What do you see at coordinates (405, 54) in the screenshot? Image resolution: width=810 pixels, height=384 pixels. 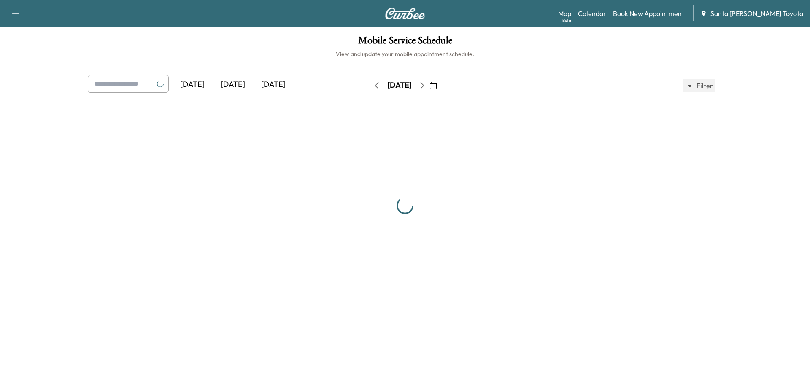 I see `h6: View and update your mobile appointment schedule.` at bounding box center [405, 54].